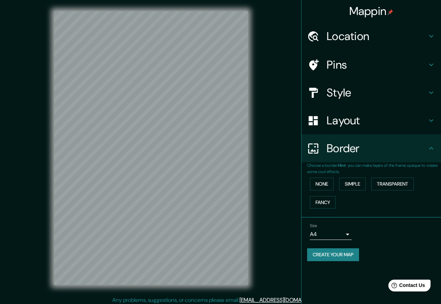  Describe the element at coordinates (371, 36) in the screenshot. I see `div: Location` at that location.